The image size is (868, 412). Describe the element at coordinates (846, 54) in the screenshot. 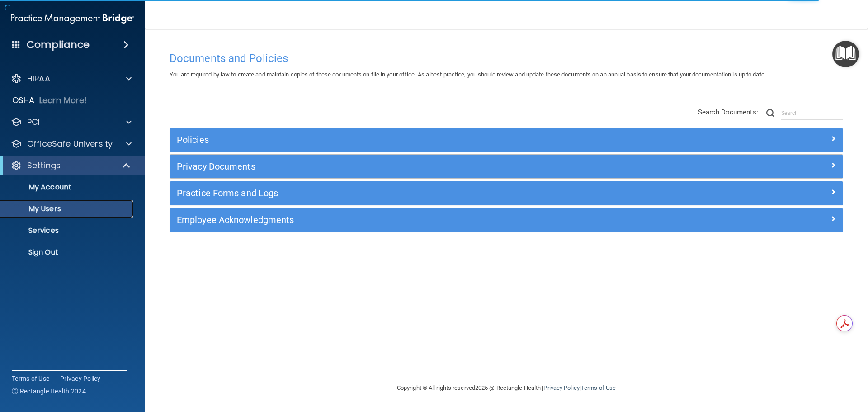

I see `button: Open Resource Center` at that location.